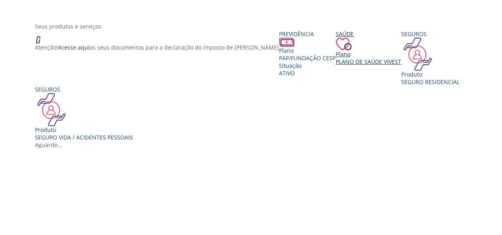 Image resolution: width=502 pixels, height=235 pixels. What do you see at coordinates (254, 26) in the screenshot?
I see `div: Seus produtos e serviços` at bounding box center [254, 26].